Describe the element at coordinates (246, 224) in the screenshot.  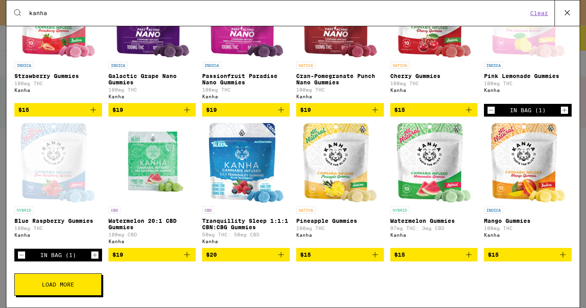
I see `p: Tranquillity Sleep 1:1:1 CBN:CBG Gummies` at that location.